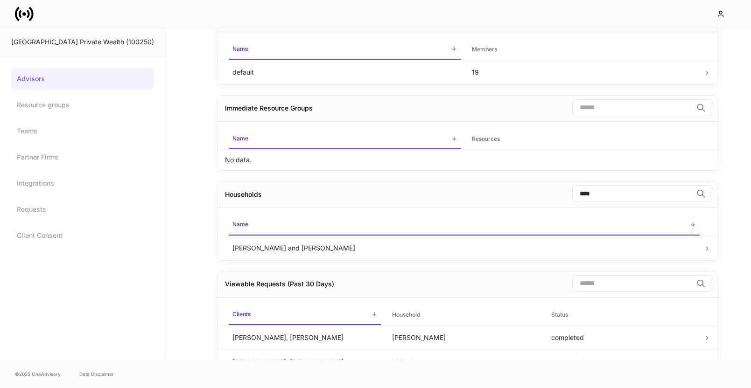  Describe the element at coordinates (83, 79) in the screenshot. I see `a: Advisors` at that location.